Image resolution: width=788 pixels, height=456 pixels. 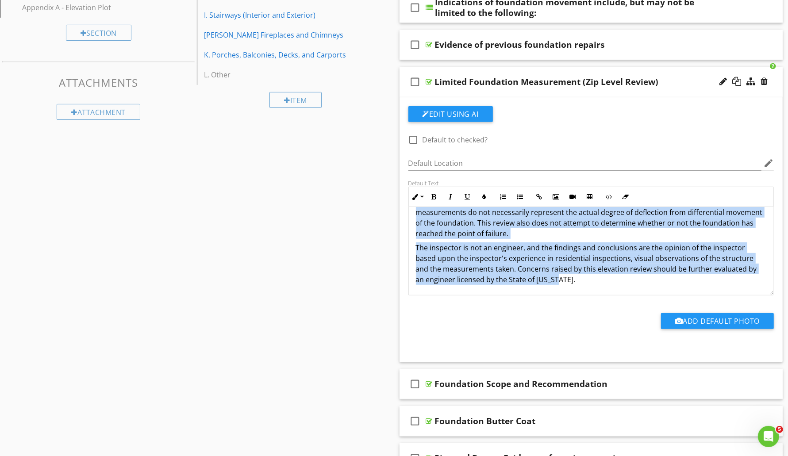 I want to click on div: Item, so click(x=295, y=100).